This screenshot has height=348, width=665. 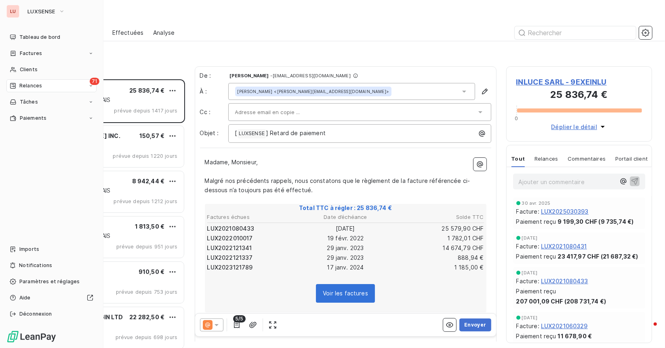 I want to click on span: 5/5, so click(x=239, y=319).